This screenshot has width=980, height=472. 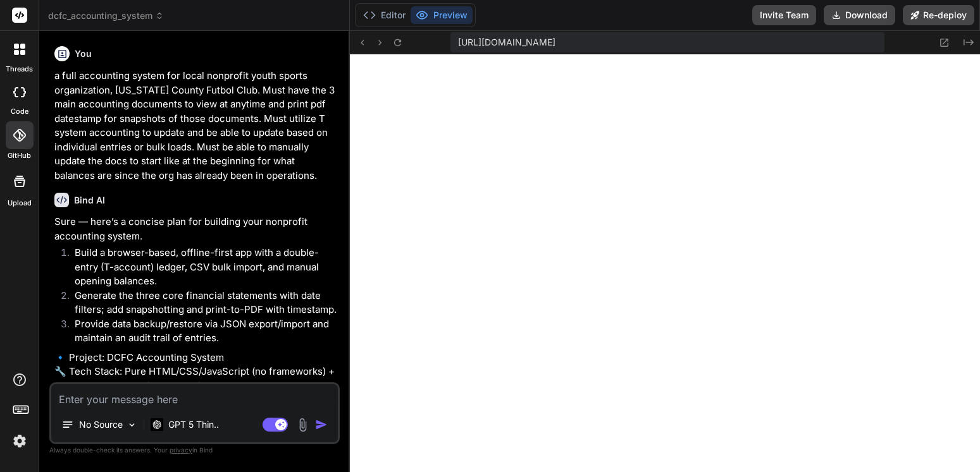 What do you see at coordinates (194, 450) in the screenshot?
I see `p: Always double-check its answers. Your in Bind` at bounding box center [194, 450].